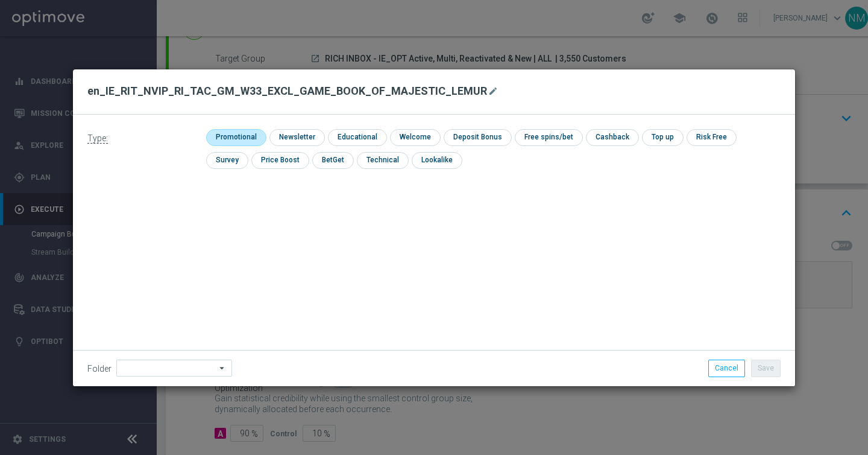 The image size is (868, 455). Describe the element at coordinates (765, 368) in the screenshot. I see `button: Save` at that location.